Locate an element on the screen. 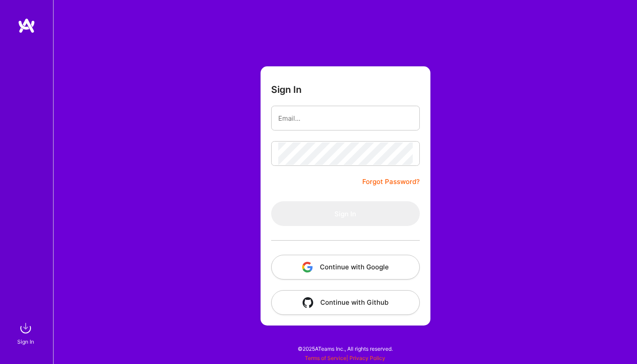  button: Sign In is located at coordinates (346, 214).